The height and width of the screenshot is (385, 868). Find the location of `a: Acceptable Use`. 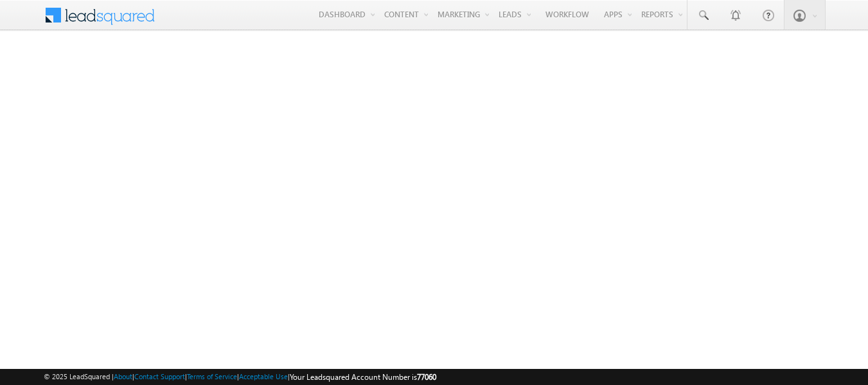

a: Acceptable Use is located at coordinates (263, 376).